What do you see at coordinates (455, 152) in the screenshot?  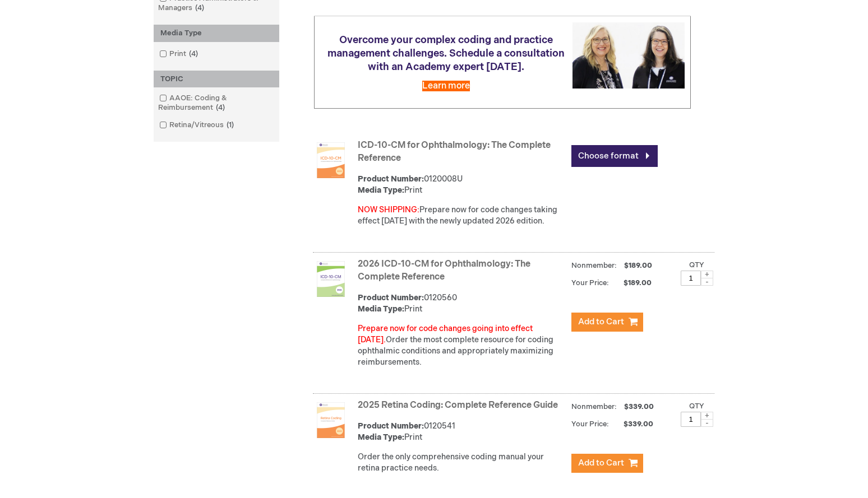 I see `a: ICD-10-CM for Ophthalmology: The Complete Reference` at bounding box center [455, 152].